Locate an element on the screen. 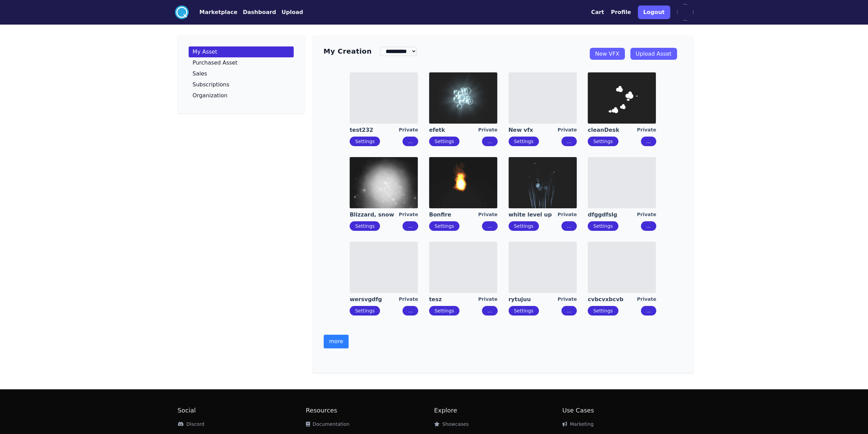 The width and height of the screenshot is (868, 434). a: Logout is located at coordinates (654, 12).